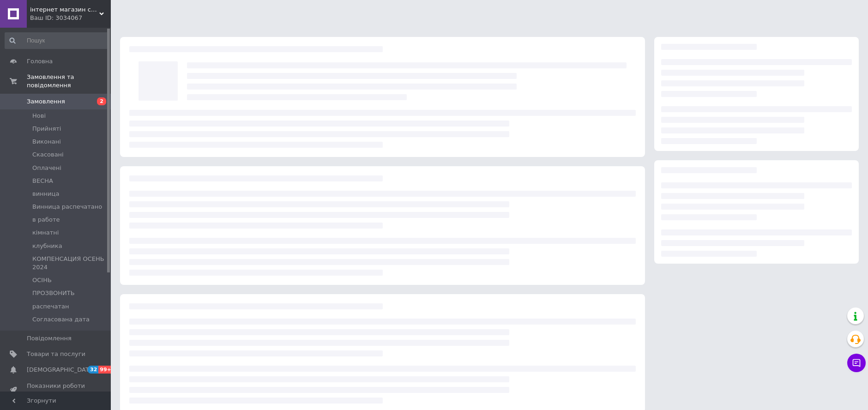  Describe the element at coordinates (105, 369) in the screenshot. I see `span: 99+` at that location.